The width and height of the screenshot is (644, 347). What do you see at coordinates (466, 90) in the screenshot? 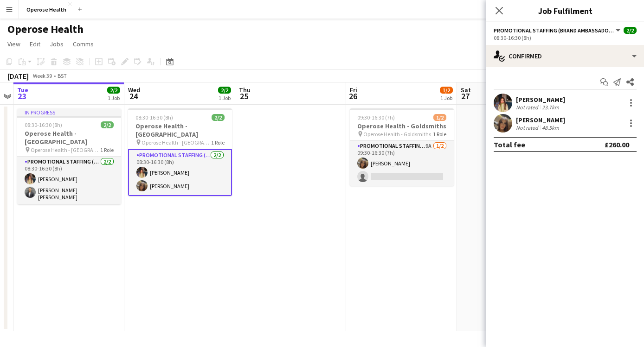
I see `span: Sat` at bounding box center [466, 90].